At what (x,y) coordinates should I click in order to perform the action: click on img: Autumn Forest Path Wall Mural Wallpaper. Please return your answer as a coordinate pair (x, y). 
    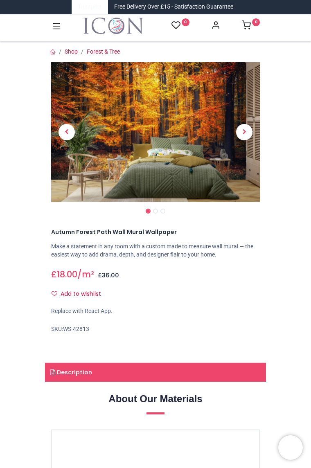
    Looking at the image, I should click on (156, 132).